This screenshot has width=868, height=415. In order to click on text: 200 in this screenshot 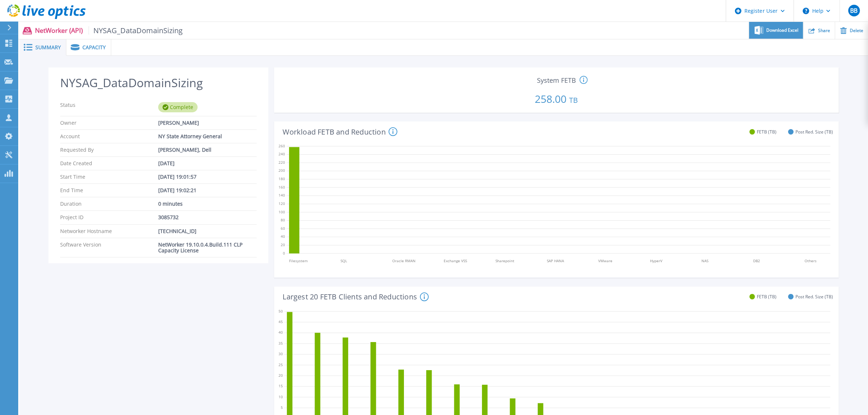, I will do `click(282, 170)`.